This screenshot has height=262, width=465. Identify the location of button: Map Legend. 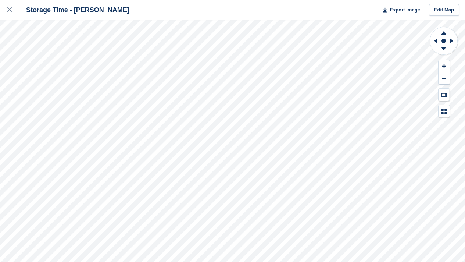
(444, 111).